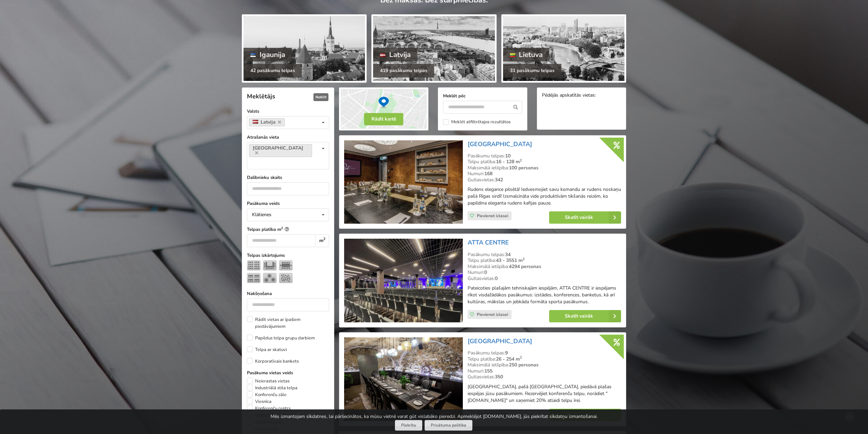 The width and height of the screenshot is (868, 434). I want to click on img: Bankets, so click(270, 278).